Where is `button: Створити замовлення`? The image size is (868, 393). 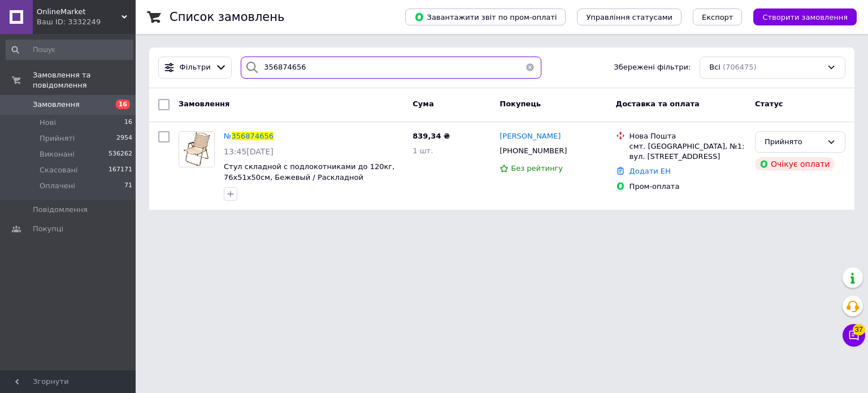 button: Створити замовлення is located at coordinates (805, 17).